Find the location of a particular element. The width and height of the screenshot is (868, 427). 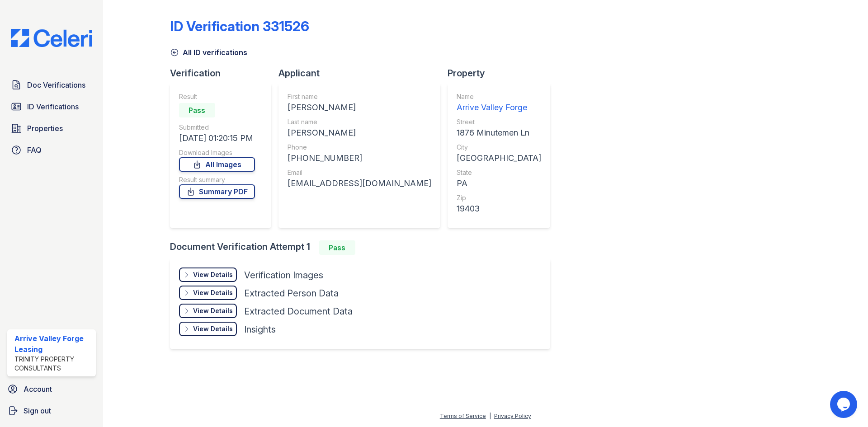

span: Doc Verifications is located at coordinates (56, 85).